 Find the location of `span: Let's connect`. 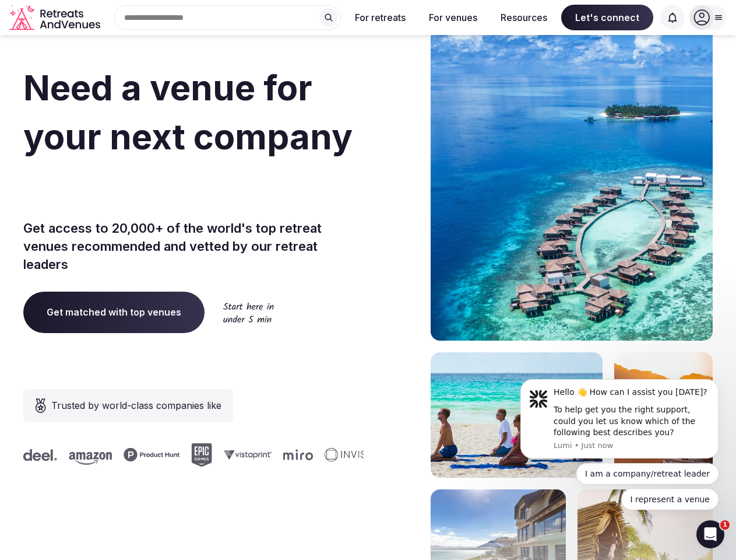

span: Let's connect is located at coordinates (607, 17).